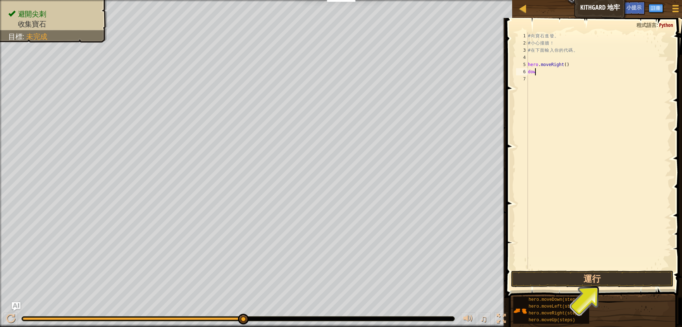 This screenshot has height=327, width=682. Describe the element at coordinates (522, 43) in the screenshot. I see `div: 2` at that location.